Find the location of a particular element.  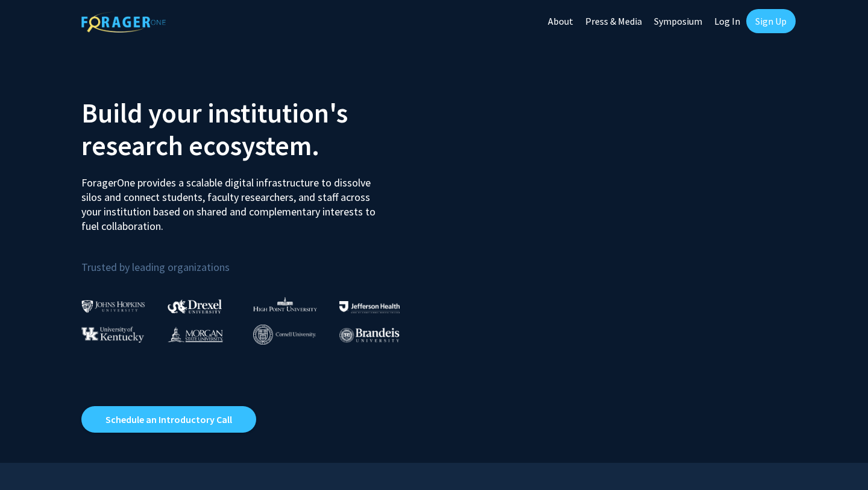

img: Cornell University is located at coordinates (285, 334).